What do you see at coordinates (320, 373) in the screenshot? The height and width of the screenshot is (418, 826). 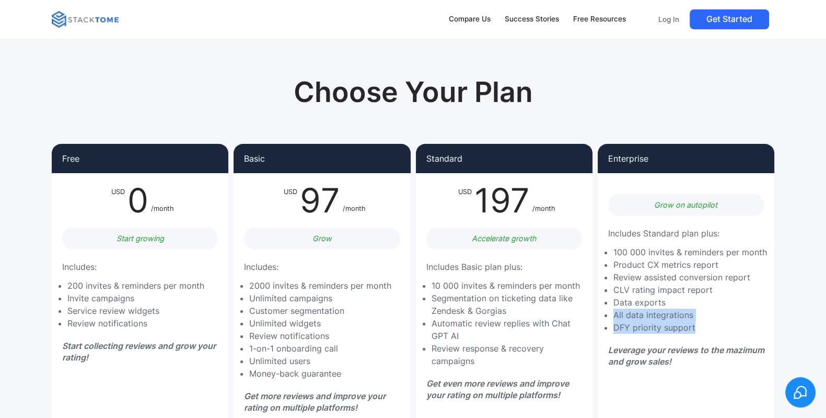 I see `li: Money-back guarantee` at bounding box center [320, 373].